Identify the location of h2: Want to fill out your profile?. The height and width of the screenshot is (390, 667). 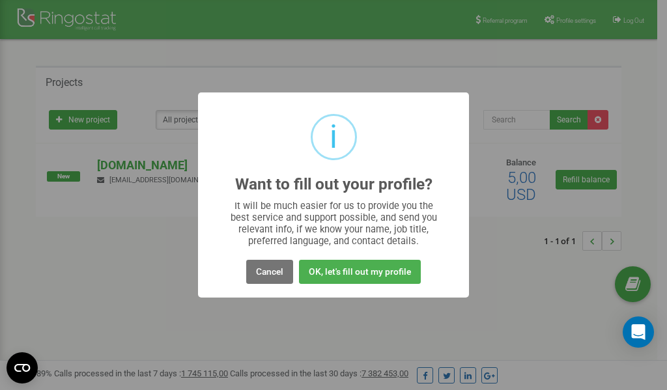
(334, 184).